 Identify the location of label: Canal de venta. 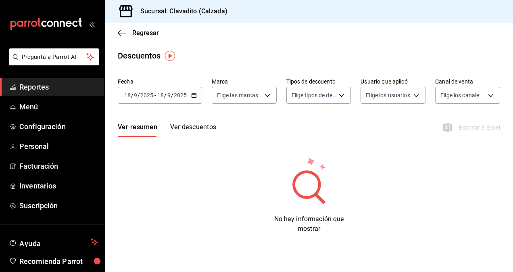
(468, 81).